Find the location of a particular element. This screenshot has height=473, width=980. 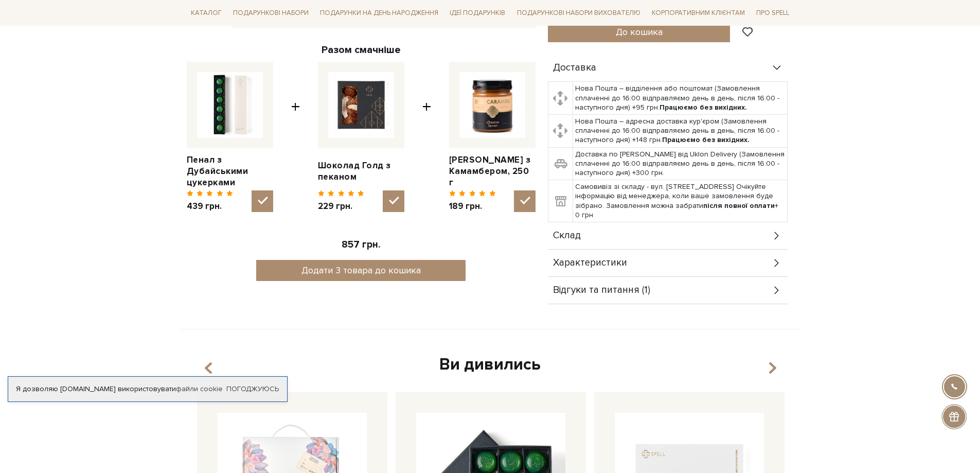

img: Карамель з Камамбером, 250 г is located at coordinates (492, 105).